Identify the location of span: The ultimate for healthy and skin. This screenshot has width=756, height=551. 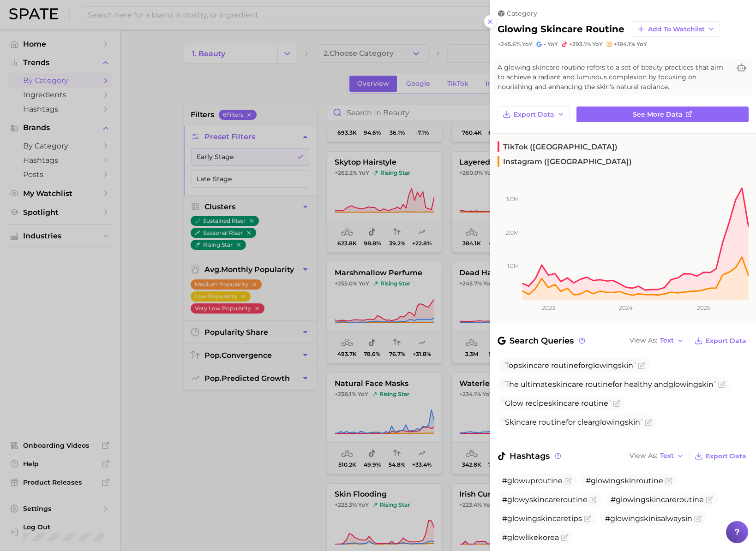
(609, 384).